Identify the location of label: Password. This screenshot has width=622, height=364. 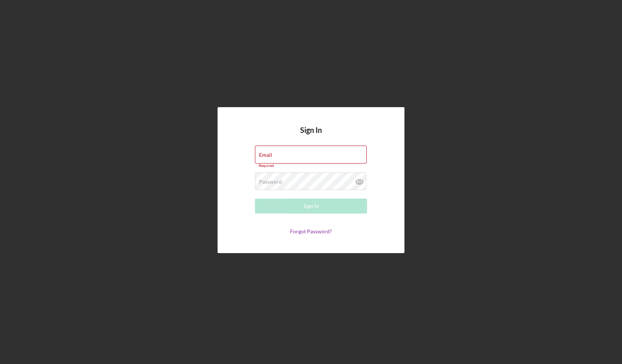
(270, 182).